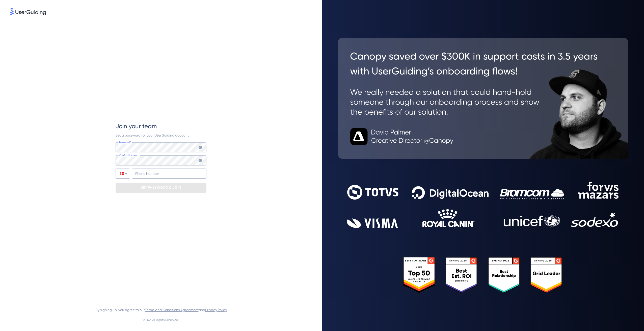 The width and height of the screenshot is (644, 331). I want to click on a: Privacy Policy, so click(216, 310).